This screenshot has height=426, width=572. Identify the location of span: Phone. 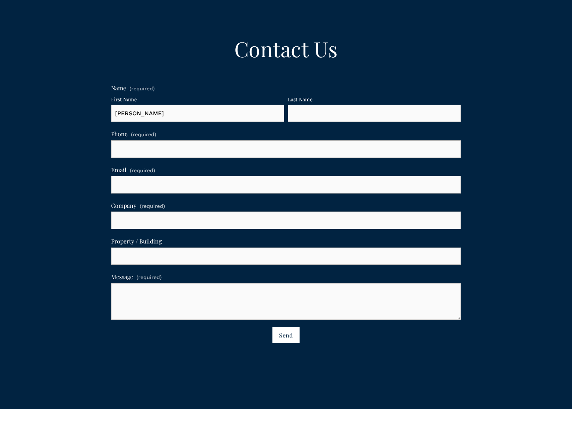
(119, 134).